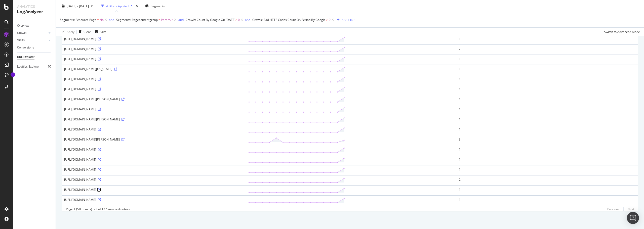 This screenshot has height=229, width=644. Describe the element at coordinates (23, 26) in the screenshot. I see `div: Overview` at that location.